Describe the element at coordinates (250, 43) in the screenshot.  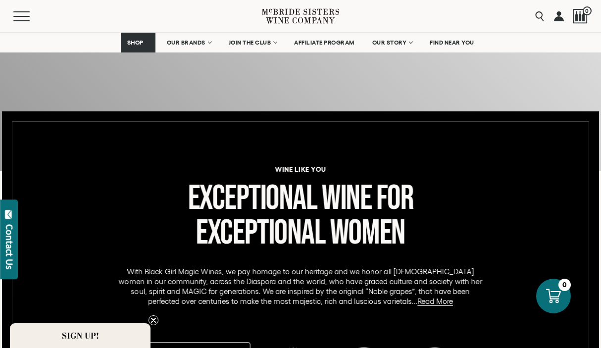
I see `span: JOIN THE CLUB` at that location.